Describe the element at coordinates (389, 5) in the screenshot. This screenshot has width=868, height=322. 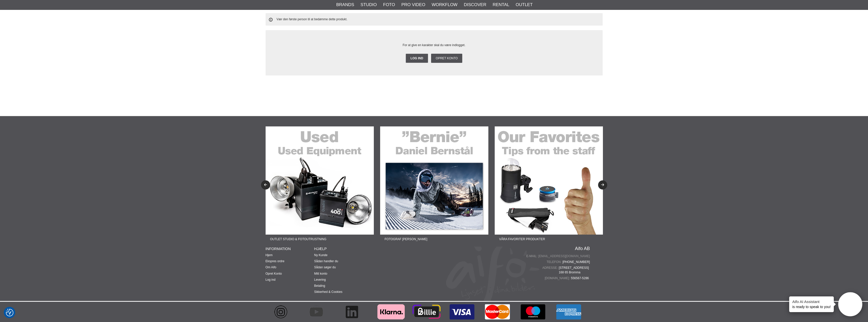
I see `a: Foto` at that location.